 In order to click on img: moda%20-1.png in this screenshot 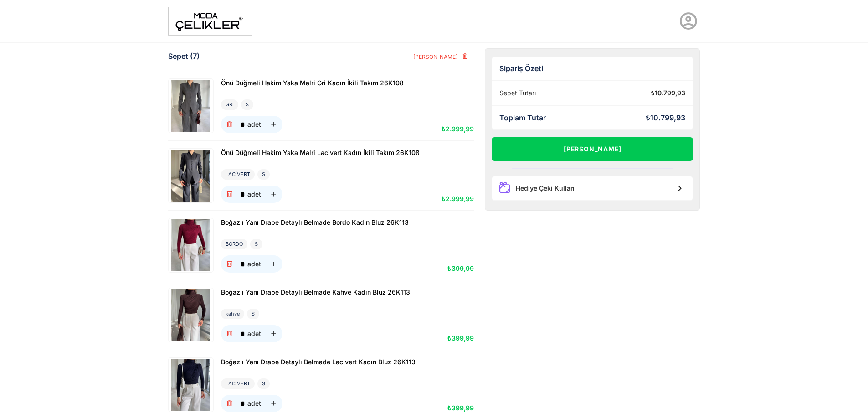, I will do `click(210, 21)`.